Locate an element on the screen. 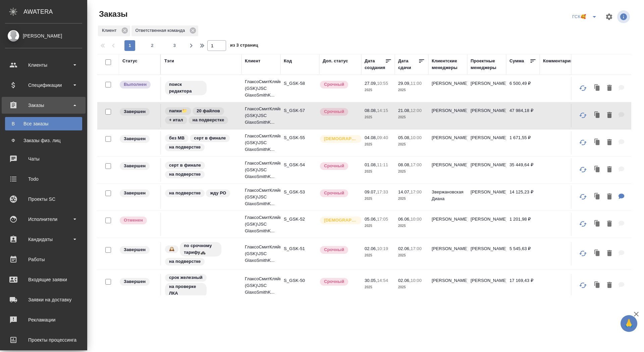 The width and height of the screenshot is (644, 352). div: Все заказы is located at coordinates (44, 124).